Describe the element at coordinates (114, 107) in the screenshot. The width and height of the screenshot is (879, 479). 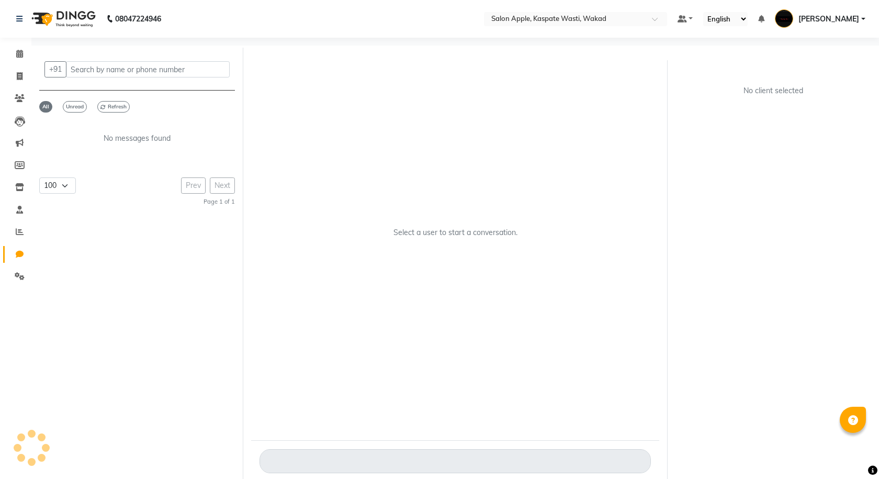
I see `span: Refresh` at that location.